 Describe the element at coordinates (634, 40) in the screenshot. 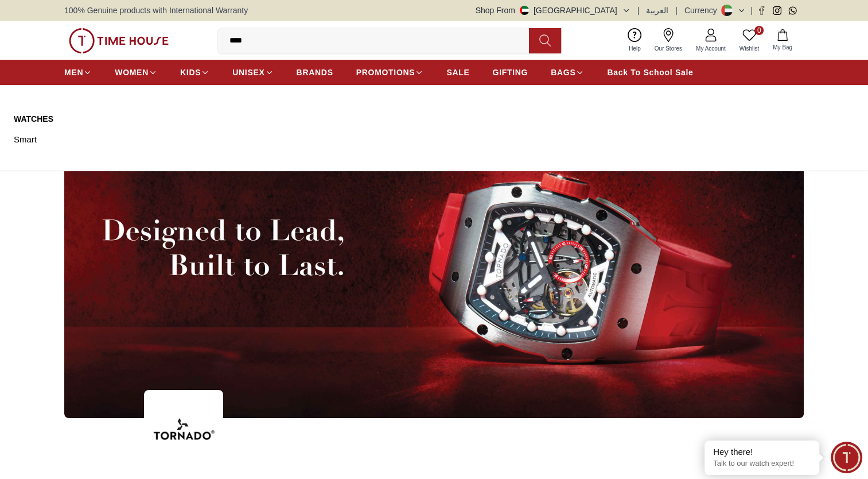

I see `a: Help` at that location.